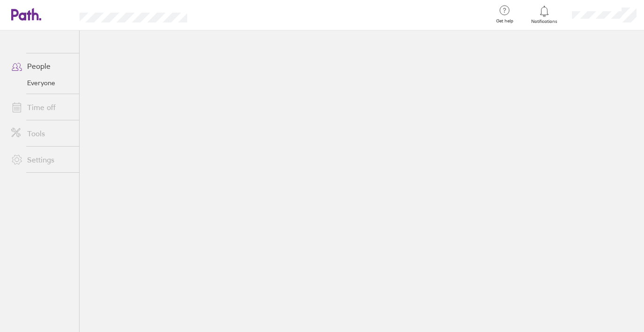 This screenshot has height=332, width=644. What do you see at coordinates (41, 159) in the screenshot?
I see `a: Settings` at bounding box center [41, 159].